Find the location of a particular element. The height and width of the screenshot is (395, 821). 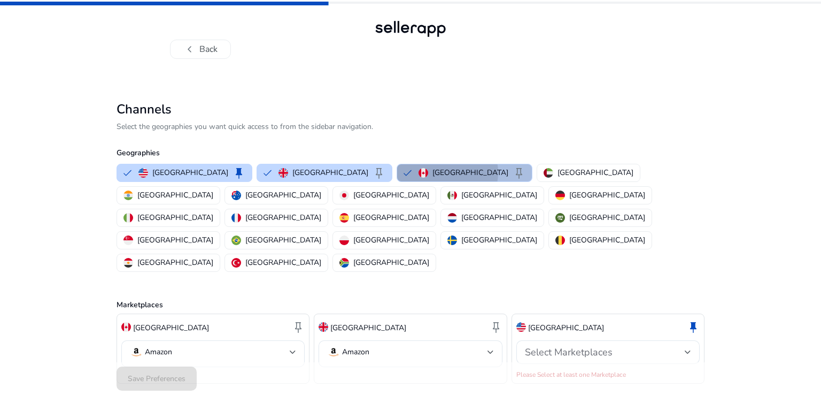

p: Marketplaces is located at coordinates (411, 304).